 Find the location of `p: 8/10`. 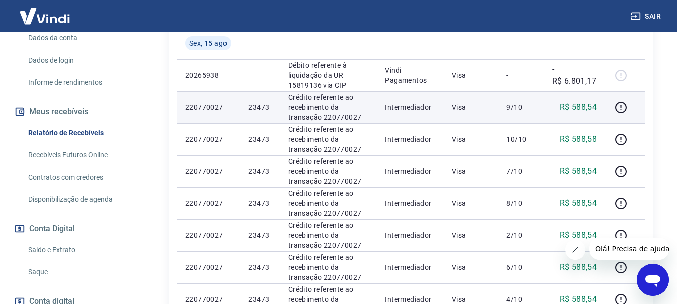

p: 8/10 is located at coordinates (521, 204).